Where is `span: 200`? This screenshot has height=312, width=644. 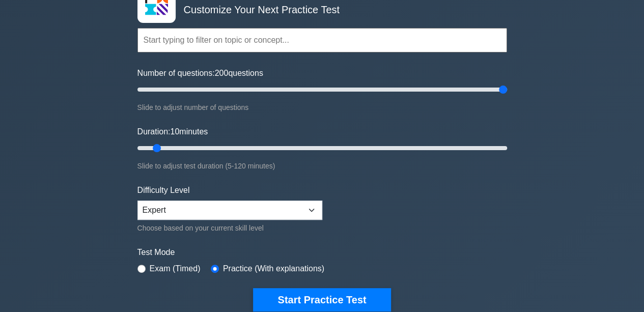 span: 200 is located at coordinates (222, 73).